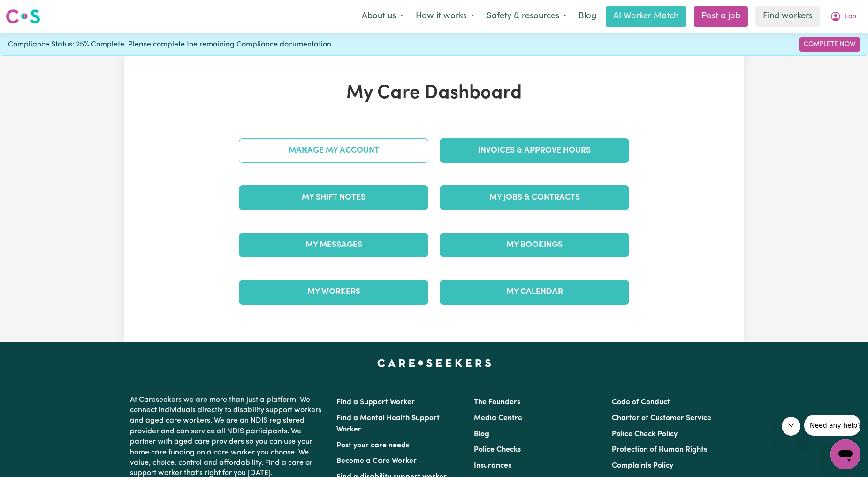 The image size is (868, 477). Describe the element at coordinates (646, 17) in the screenshot. I see `a: AI Worker Match` at that location.